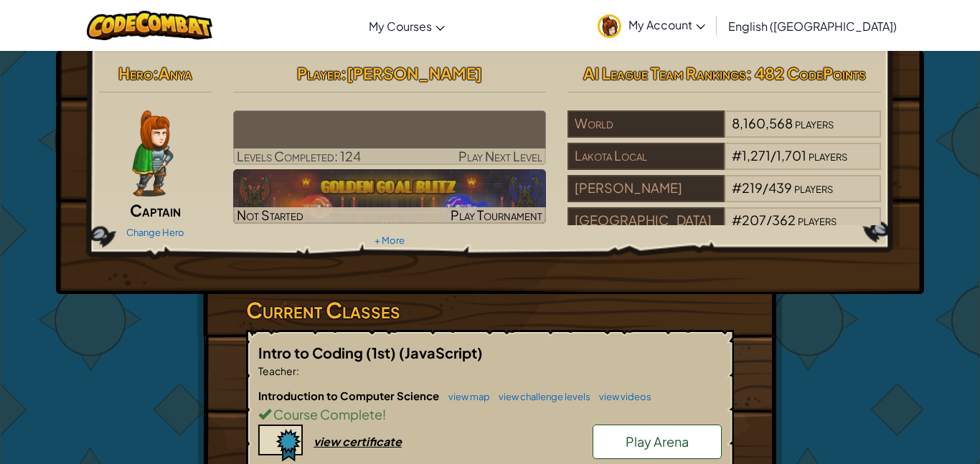 The image size is (980, 464). What do you see at coordinates (724, 132) in the screenshot?
I see `a: World8,160,568players` at bounding box center [724, 132].